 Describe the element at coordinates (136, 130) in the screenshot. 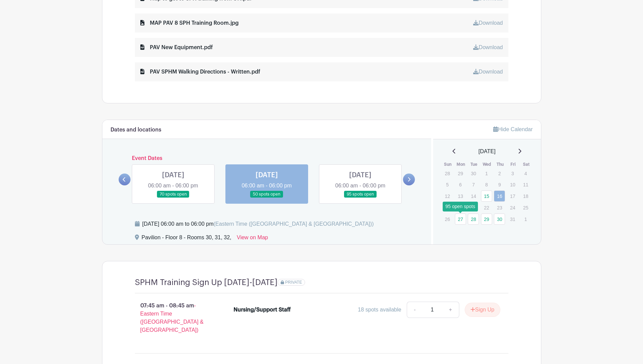

I see `h6: Dates and locations` at that location.